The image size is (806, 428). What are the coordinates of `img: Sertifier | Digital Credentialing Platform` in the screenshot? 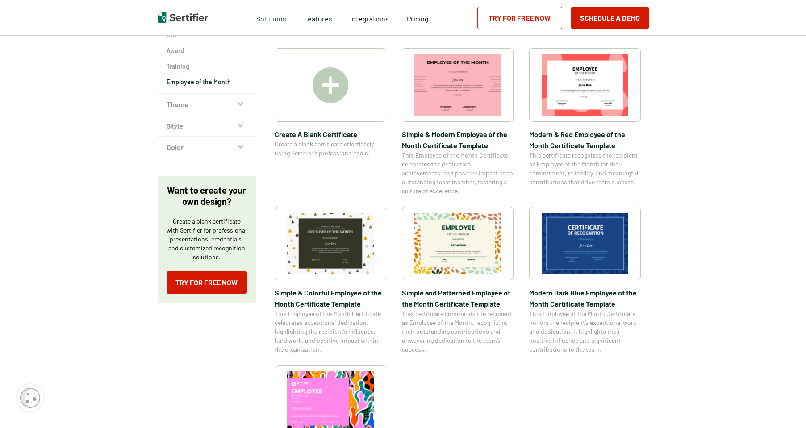 It's located at (183, 17).